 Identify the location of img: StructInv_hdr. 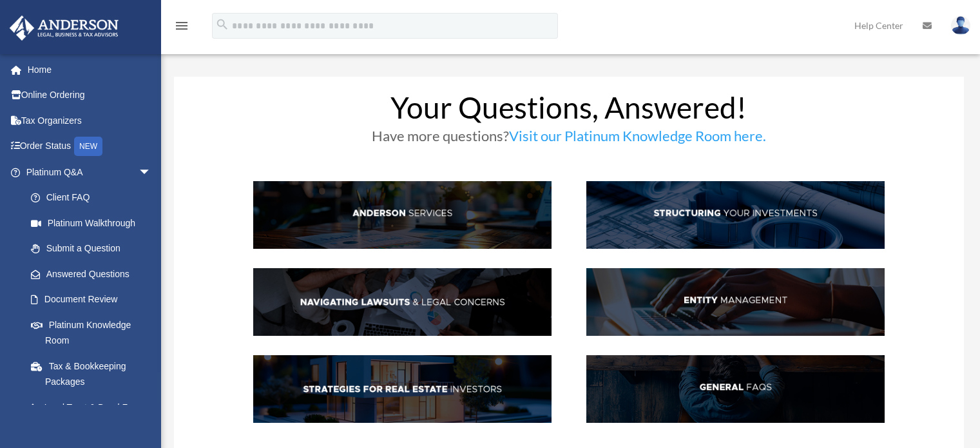
(735, 215).